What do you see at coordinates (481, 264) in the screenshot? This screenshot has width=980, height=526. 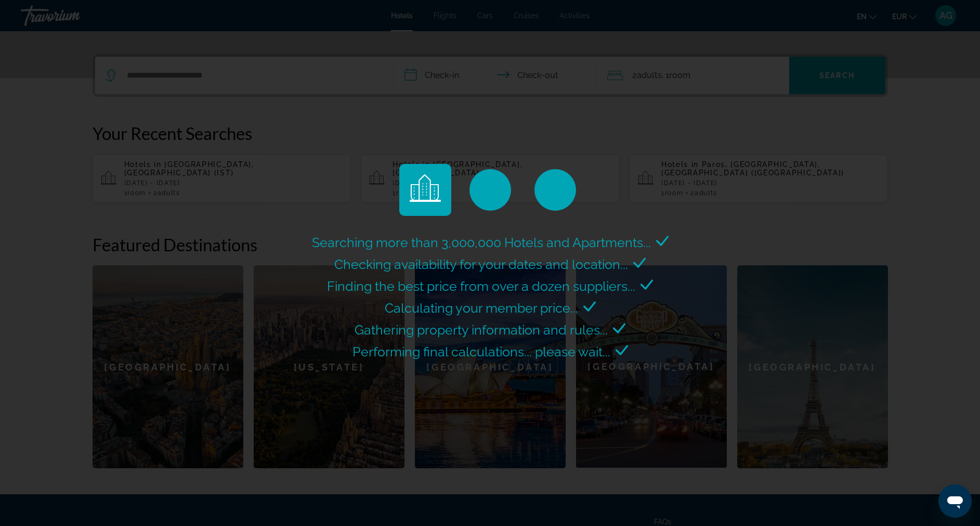 I see `span: Checking availability for your dates and location...` at bounding box center [481, 264].